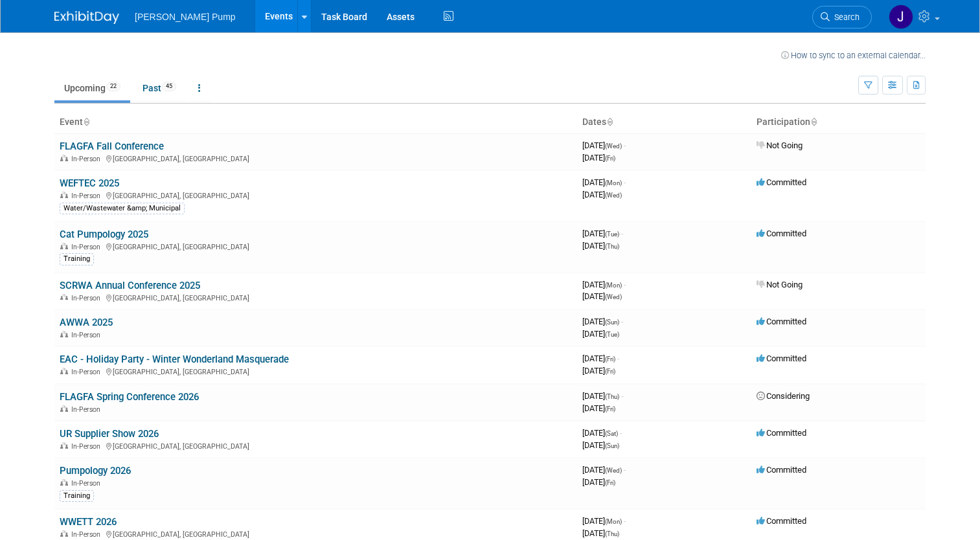  I want to click on span: (Tue), so click(613, 334).